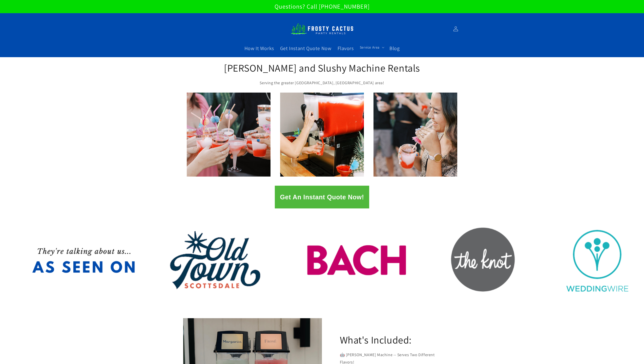 This screenshot has height=364, width=644. I want to click on a: Flavors, so click(346, 48).